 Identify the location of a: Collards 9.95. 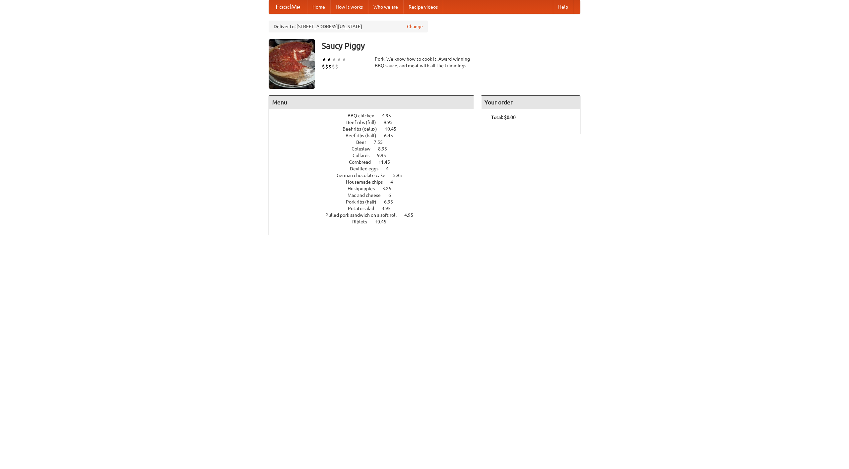
(376, 156).